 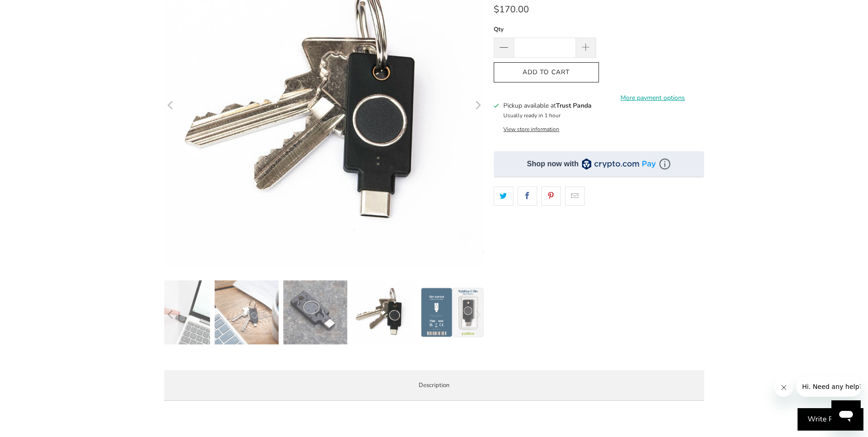 What do you see at coordinates (553, 164) in the screenshot?
I see `div: Shop now with` at bounding box center [553, 164].